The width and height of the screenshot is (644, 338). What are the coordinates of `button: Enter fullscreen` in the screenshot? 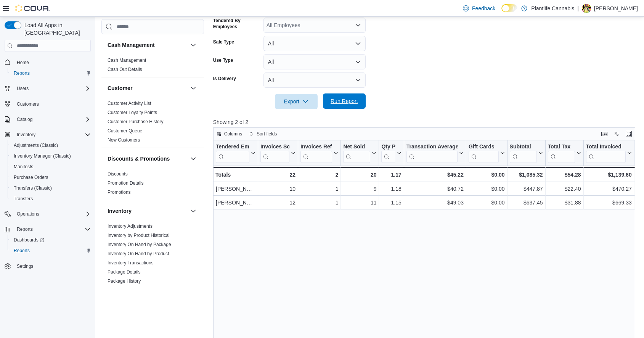 It's located at (629, 134).